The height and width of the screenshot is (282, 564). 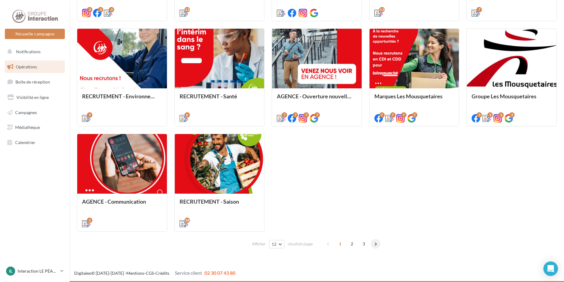 What do you see at coordinates (83, 273) in the screenshot?
I see `a: Digitaleo` at bounding box center [83, 273].